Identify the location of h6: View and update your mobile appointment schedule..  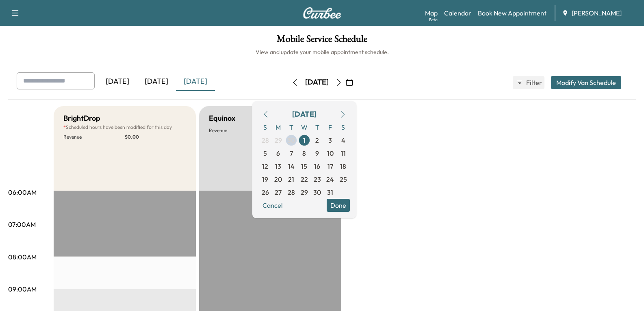
(322, 52).